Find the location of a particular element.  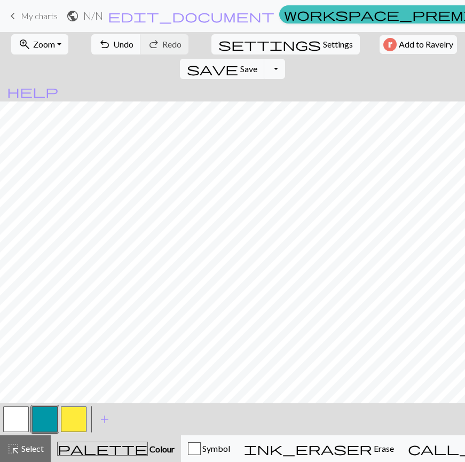

span: zoom_in is located at coordinates (25, 44).